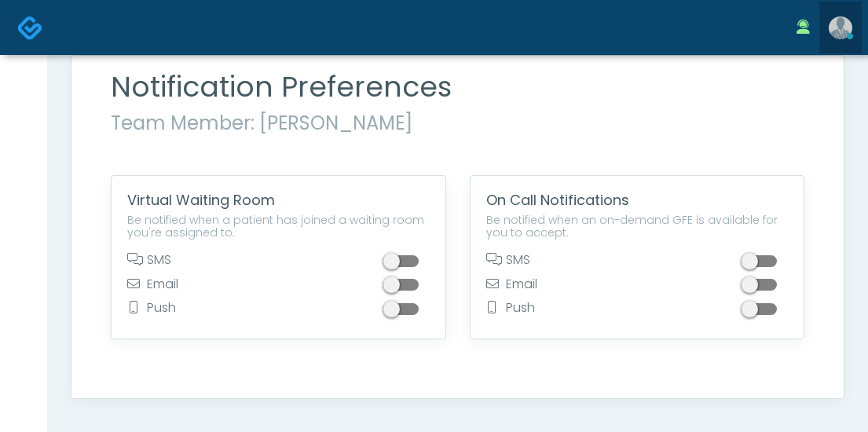  Describe the element at coordinates (840, 28) in the screenshot. I see `img: Lindsay Marcy` at that location.